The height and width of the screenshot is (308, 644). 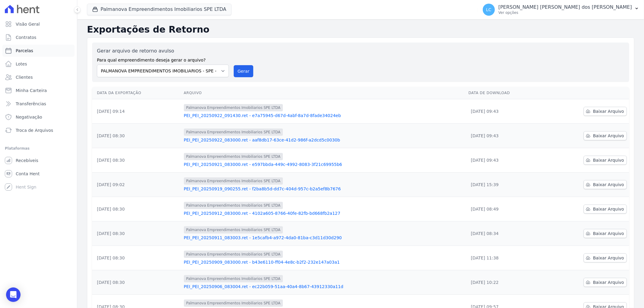 What do you see at coordinates (29, 117) in the screenshot?
I see `span: Negativação` at bounding box center [29, 117].